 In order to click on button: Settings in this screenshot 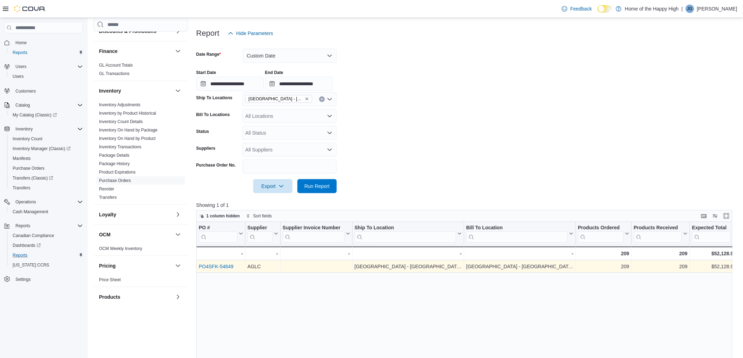, I will do `click(44, 279)`.